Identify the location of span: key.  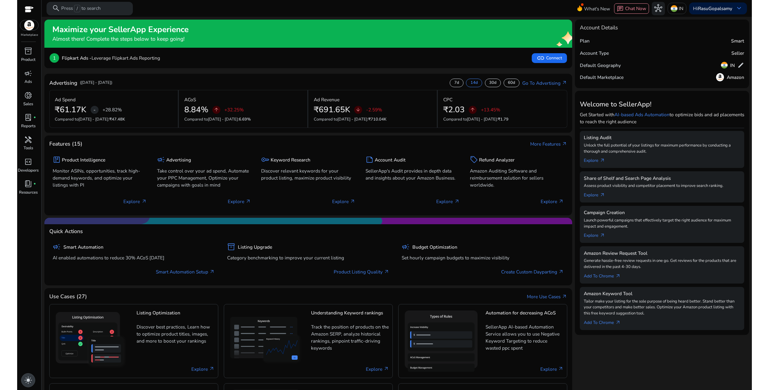
(265, 160).